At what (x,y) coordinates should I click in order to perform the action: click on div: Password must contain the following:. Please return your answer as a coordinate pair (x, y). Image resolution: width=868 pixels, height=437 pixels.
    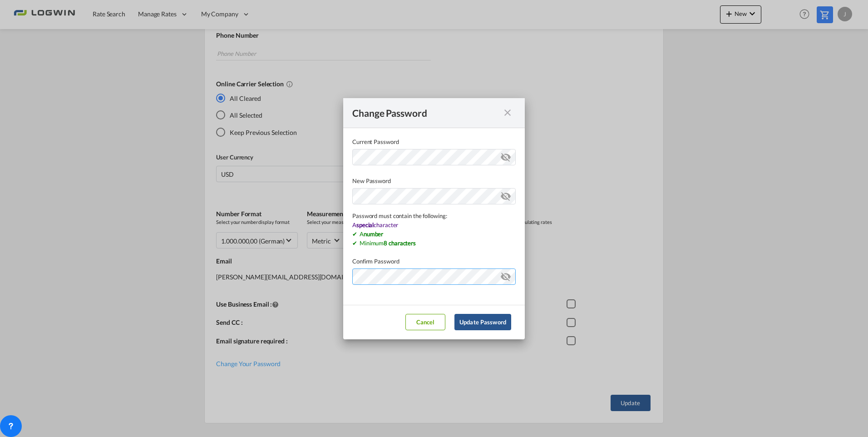
    Looking at the image, I should click on (434, 216).